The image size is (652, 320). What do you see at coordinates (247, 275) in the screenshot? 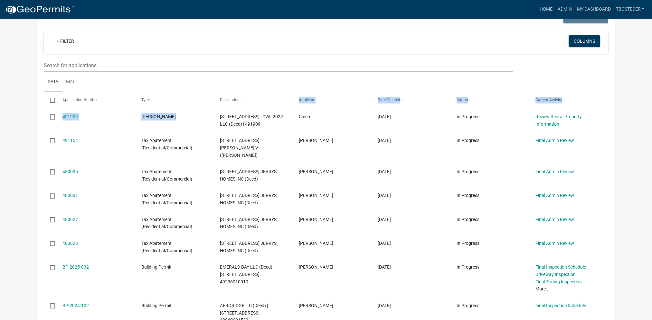
I see `span: EMERALD BAY LLC (Deed) | 2103 N JEFFERSON WAY | 49236010010` at bounding box center [247, 275].